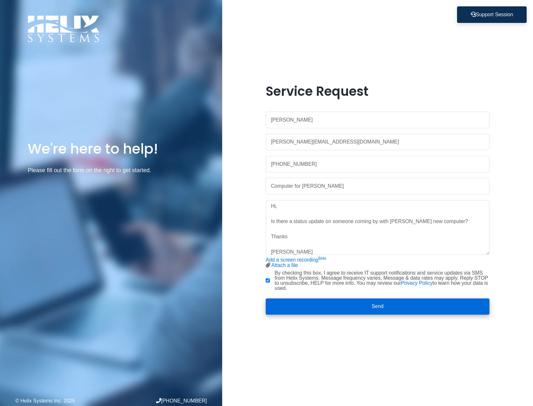  Describe the element at coordinates (111, 170) in the screenshot. I see `p: Please fill out the form on the right to get started.` at that location.